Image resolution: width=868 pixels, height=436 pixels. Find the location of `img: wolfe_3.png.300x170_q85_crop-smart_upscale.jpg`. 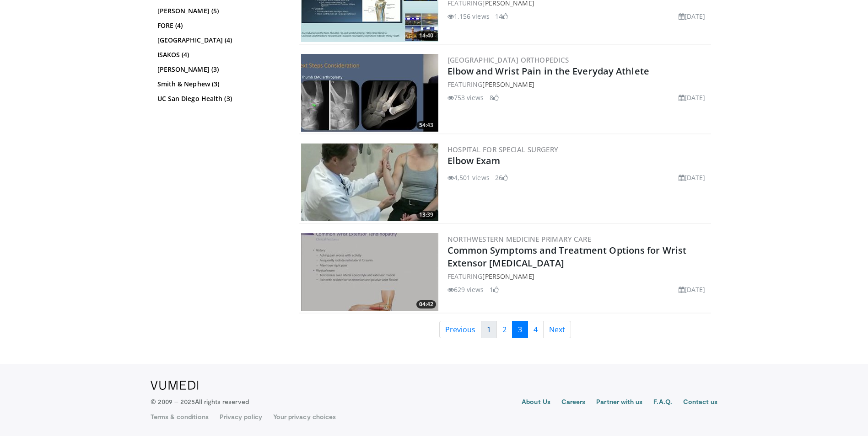

img: wolfe_3.png.300x170_q85_crop-smart_upscale.jpg is located at coordinates (370, 182).